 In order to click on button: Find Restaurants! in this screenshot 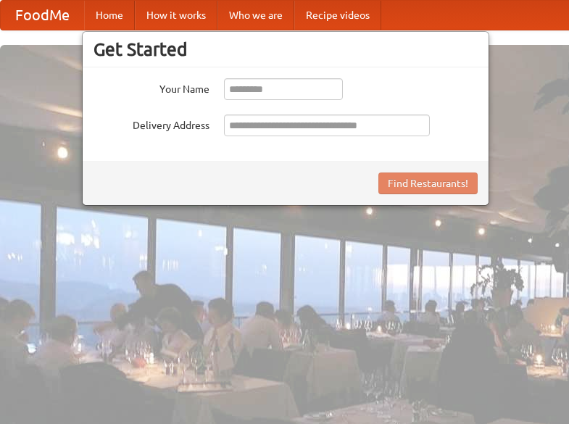, I will do `click(427, 183)`.